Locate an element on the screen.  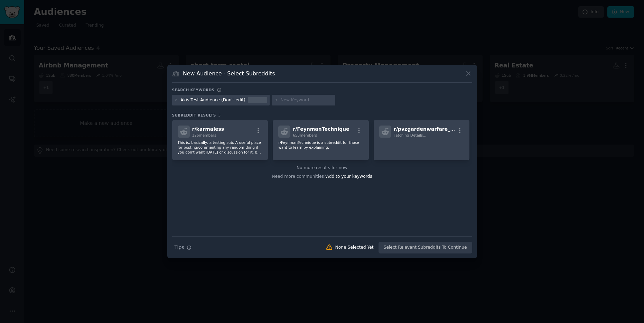
button: Tips is located at coordinates (183, 247).